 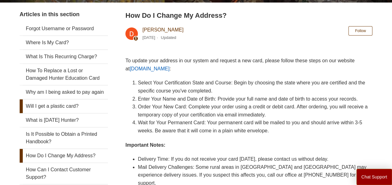 I want to click on a: How To Replace a Lost or Damaged Hunter Education Card, so click(x=64, y=75).